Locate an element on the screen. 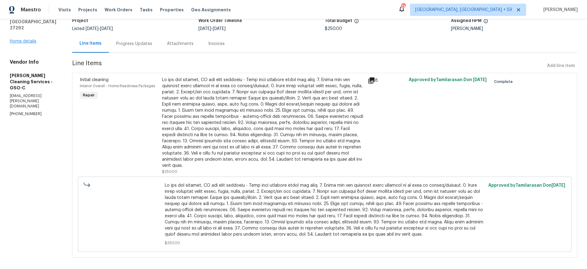 The height and width of the screenshot is (269, 587). div: Progress Updates is located at coordinates (134, 44).